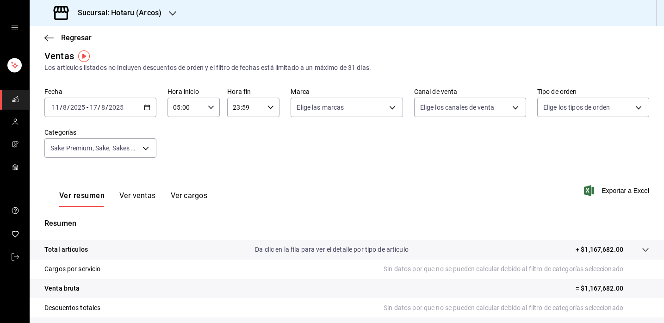 Image resolution: width=664 pixels, height=323 pixels. Describe the element at coordinates (137, 199) in the screenshot. I see `button: Ver ventas` at that location.